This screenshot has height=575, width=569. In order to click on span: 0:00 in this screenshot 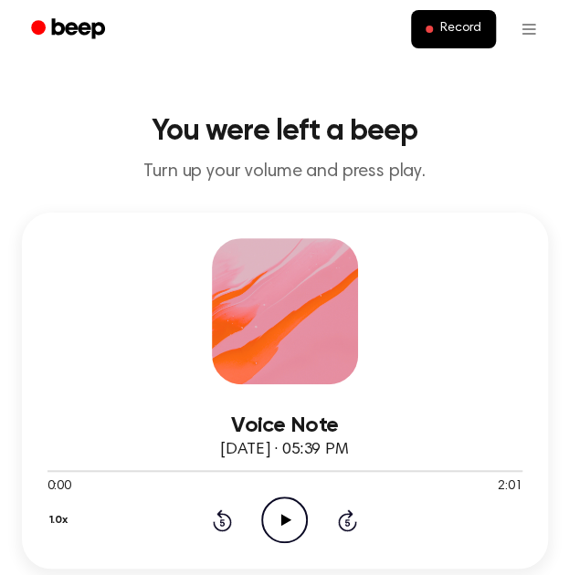, I will do `click(59, 487)`.